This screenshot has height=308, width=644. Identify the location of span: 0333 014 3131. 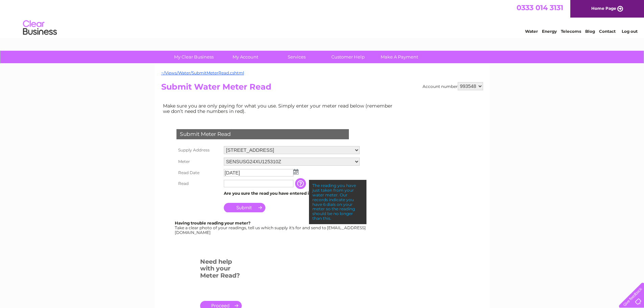
(540, 8).